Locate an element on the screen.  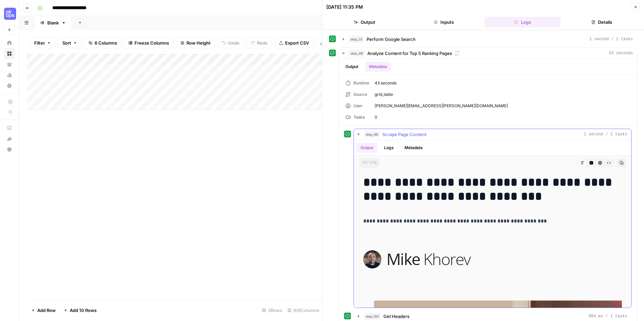
button: What's new? is located at coordinates (9, 139).